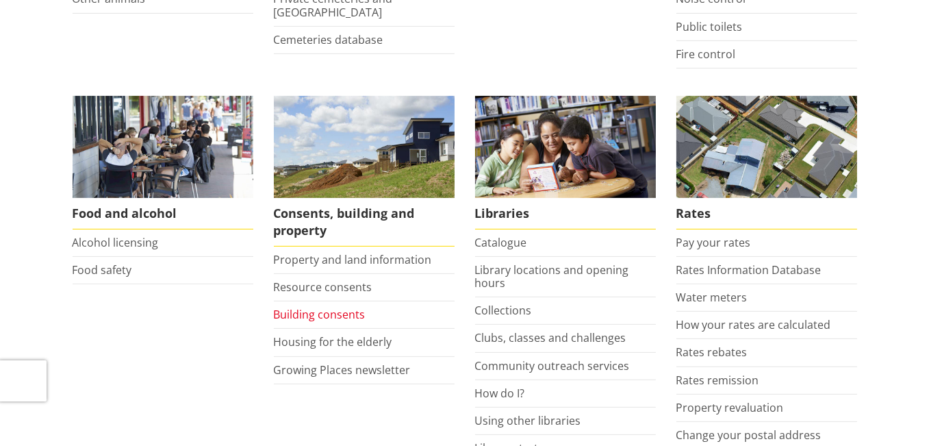 The image size is (929, 446). I want to click on a: Water meters, so click(712, 297).